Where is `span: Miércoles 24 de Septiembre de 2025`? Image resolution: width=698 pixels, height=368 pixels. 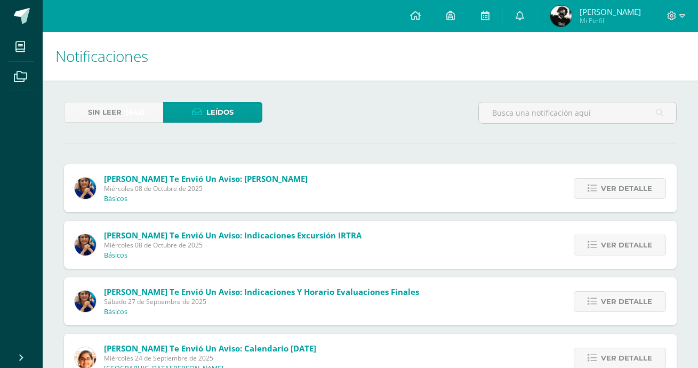
span: Miércoles 24 de Septiembre de 2025 is located at coordinates (210, 358).